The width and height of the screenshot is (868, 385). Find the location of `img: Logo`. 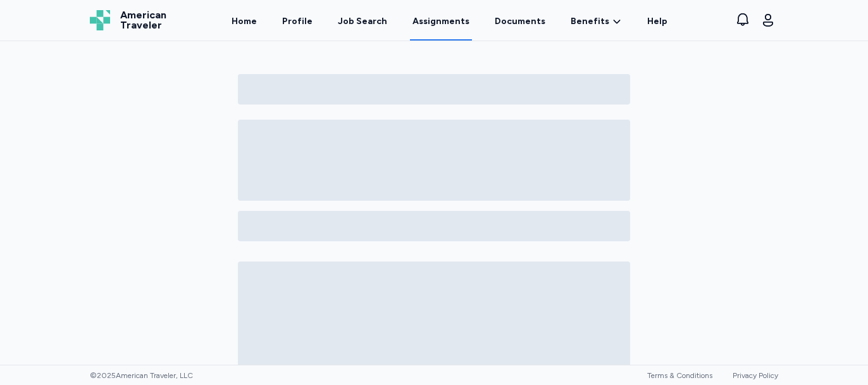

img: Logo is located at coordinates (100, 20).